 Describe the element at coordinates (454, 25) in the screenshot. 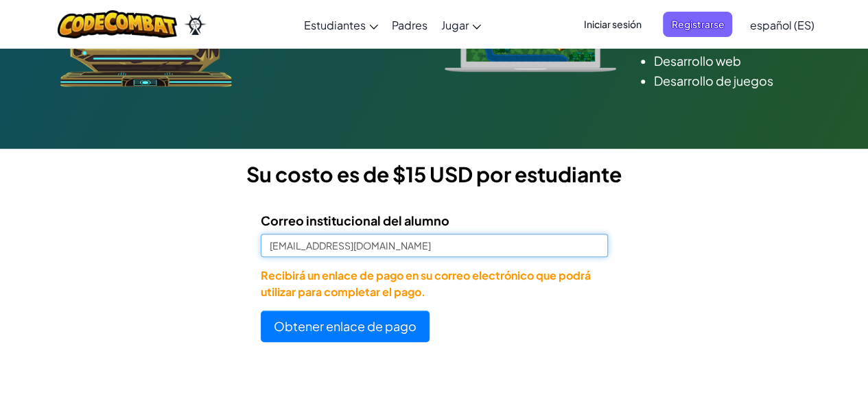

I see `span: Jugar` at that location.